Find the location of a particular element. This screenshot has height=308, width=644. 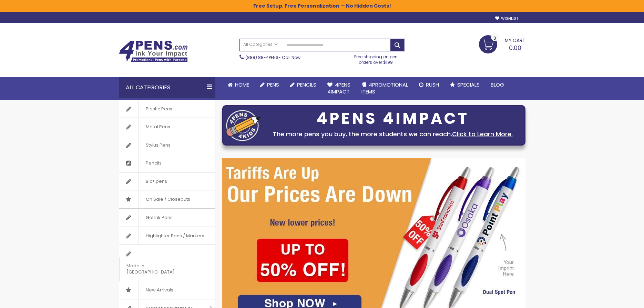

a: Blog is located at coordinates (497, 85).